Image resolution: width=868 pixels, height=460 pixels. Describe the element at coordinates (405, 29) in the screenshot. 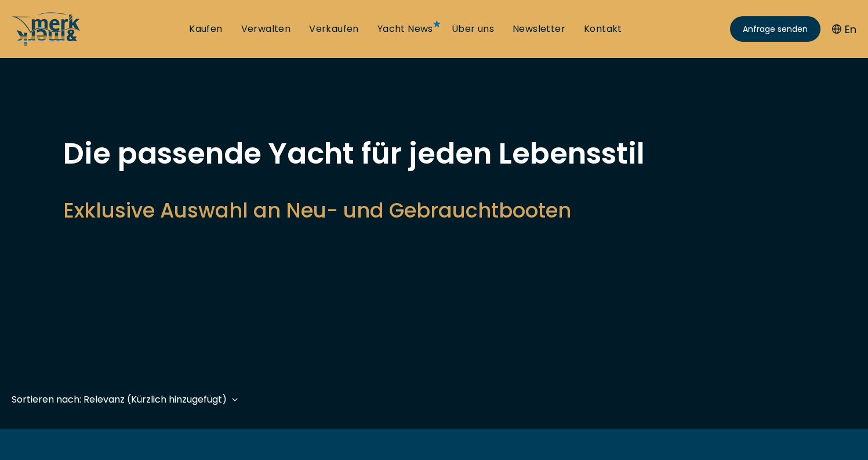

I see `a: Yacht News` at that location.